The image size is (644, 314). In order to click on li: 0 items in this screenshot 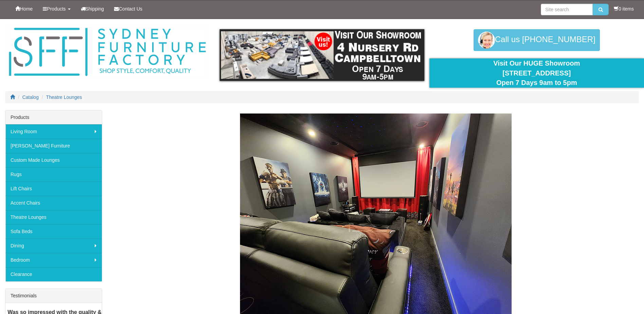, I will do `click(624, 9)`.